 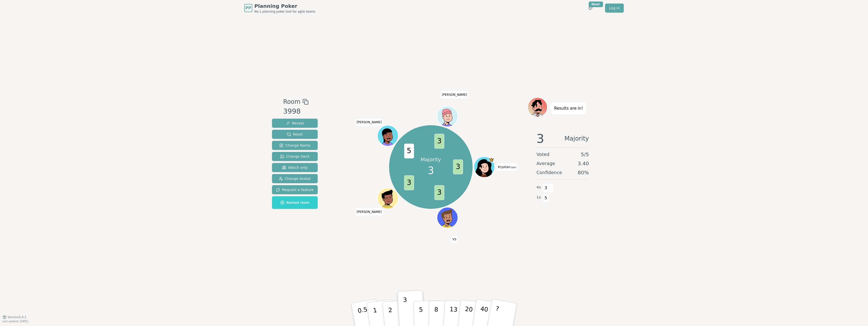 I want to click on p: 3, so click(x=406, y=310).